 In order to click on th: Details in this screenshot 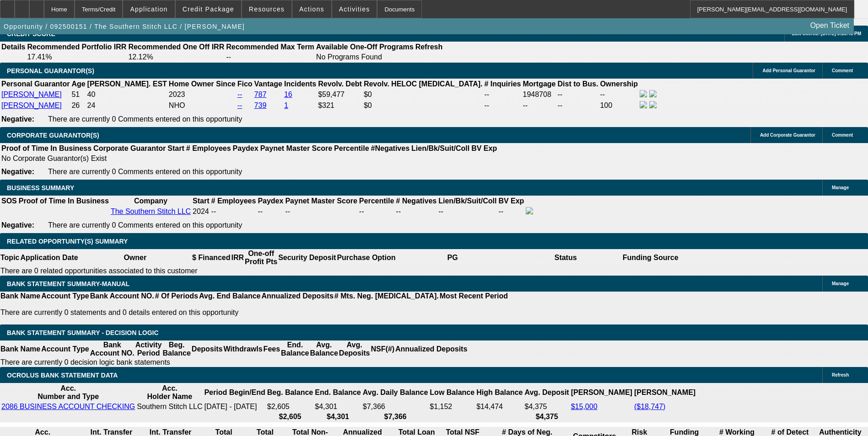, I will do `click(13, 47)`.